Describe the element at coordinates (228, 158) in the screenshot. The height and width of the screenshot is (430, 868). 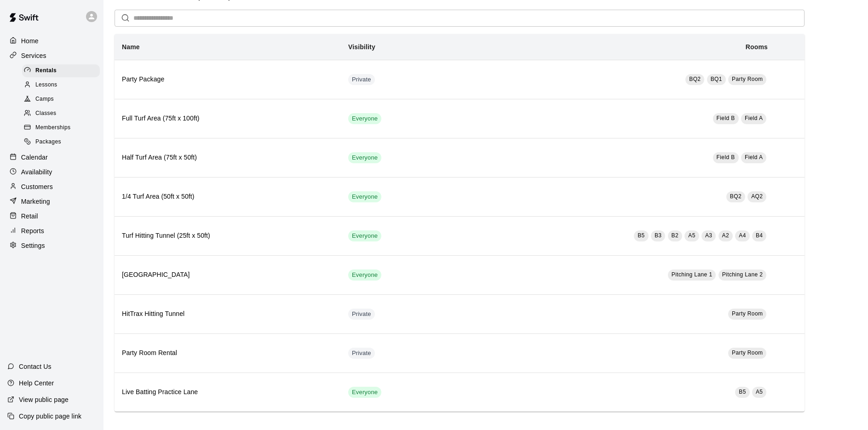
I see `h6: Half Turf Area (75ft x 50ft)` at that location.